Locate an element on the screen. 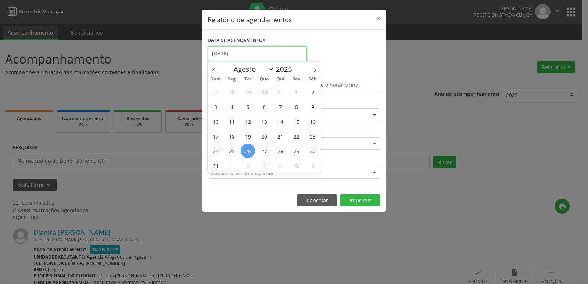  h5: Relatório de agendamentos is located at coordinates (250, 19).